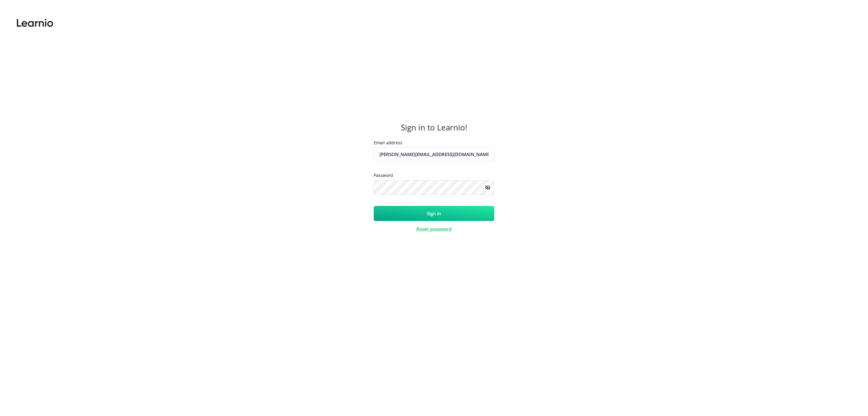 The image size is (868, 416). Describe the element at coordinates (35, 23) in the screenshot. I see `img: Learnio.svg` at that location.